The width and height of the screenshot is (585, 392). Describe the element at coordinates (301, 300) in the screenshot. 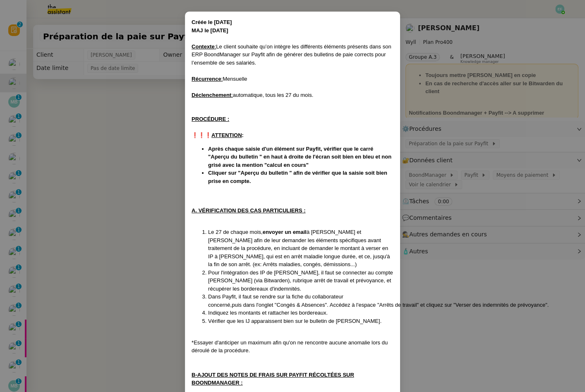

I see `li: Dans Payfit, il faut se rendre sur la fiche du collaborateur concerné,puis dans l'onglet "Congés ...` at that location.